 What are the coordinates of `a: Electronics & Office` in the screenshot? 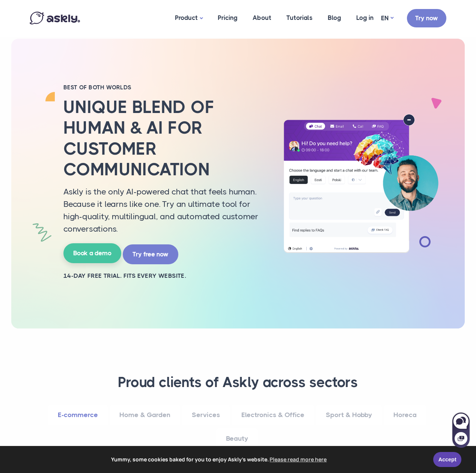 It's located at (273, 415).